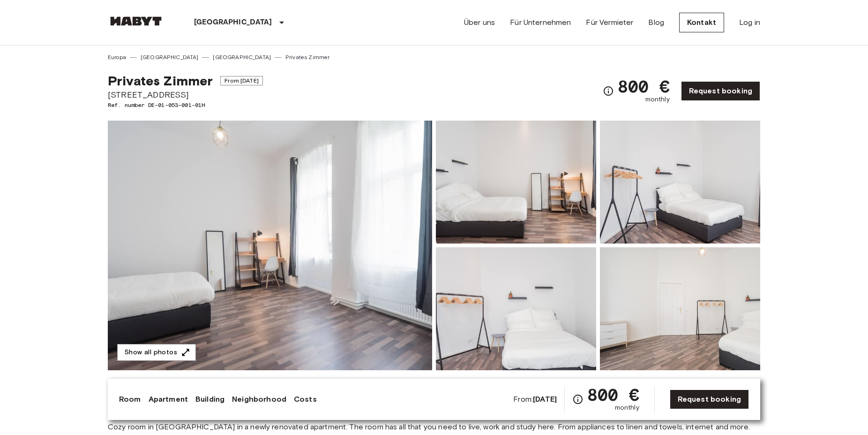 Image resolution: width=868 pixels, height=435 pixels. I want to click on a: Costs, so click(305, 399).